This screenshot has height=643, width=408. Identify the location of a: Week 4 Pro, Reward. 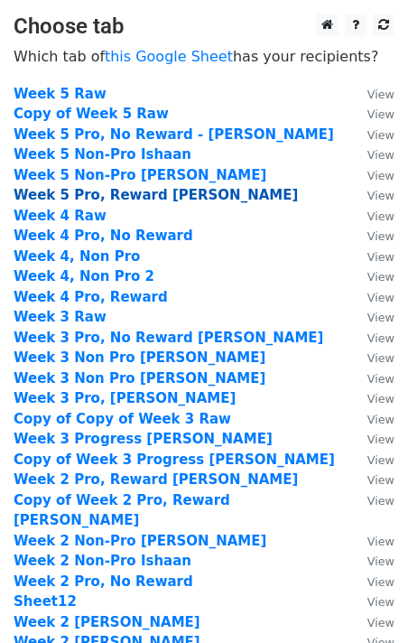
(90, 297).